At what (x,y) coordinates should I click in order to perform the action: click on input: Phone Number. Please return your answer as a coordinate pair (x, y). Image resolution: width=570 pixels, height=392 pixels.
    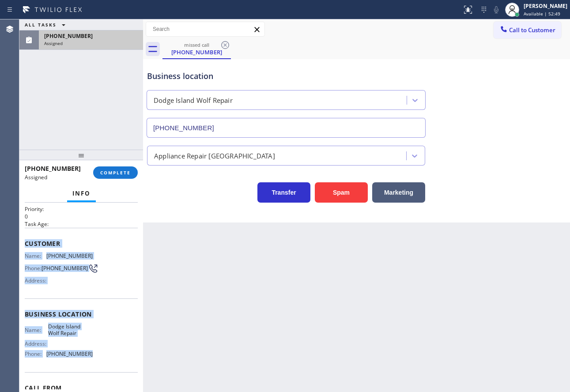
    Looking at the image, I should click on (286, 128).